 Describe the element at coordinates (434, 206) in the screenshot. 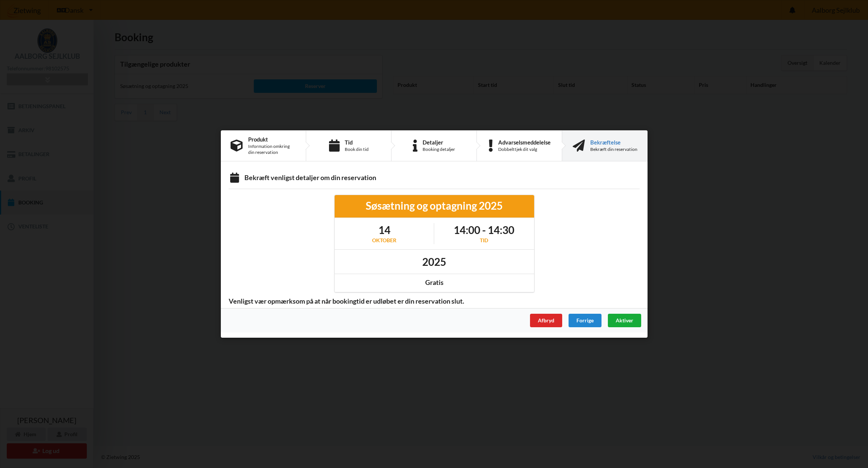

I see `div: Søsætning og optagning 2025` at that location.